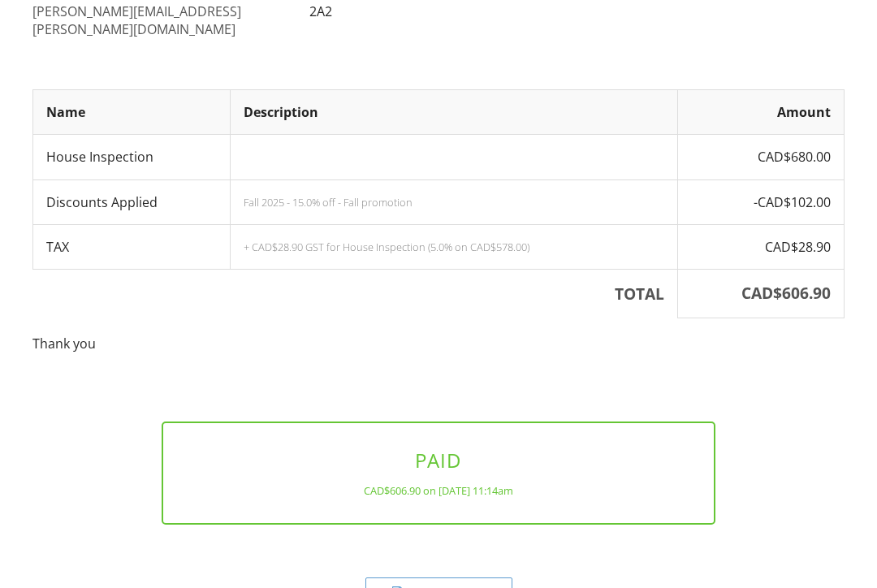  Describe the element at coordinates (131, 111) in the screenshot. I see `th: Name` at that location.